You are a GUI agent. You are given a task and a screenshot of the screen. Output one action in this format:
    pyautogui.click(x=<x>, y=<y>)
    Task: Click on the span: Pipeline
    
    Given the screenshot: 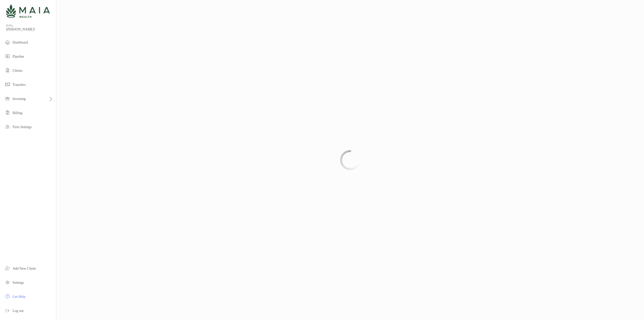 What is the action you would take?
    pyautogui.click(x=18, y=57)
    